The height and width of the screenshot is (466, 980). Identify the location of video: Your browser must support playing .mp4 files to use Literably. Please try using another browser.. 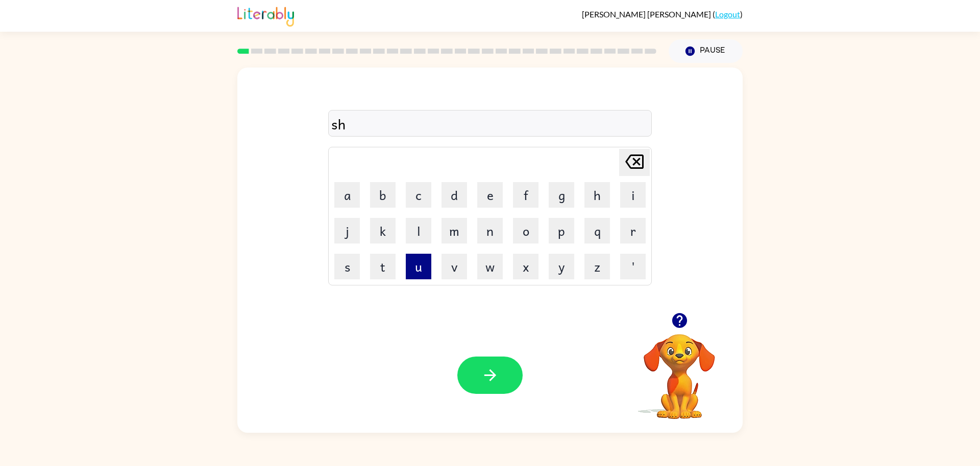
(679, 369).